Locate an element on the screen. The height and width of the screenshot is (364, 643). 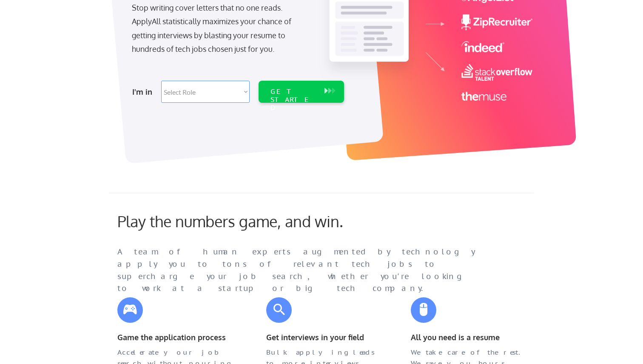
div: Stop writing cover letters that no one reads. ApplyAll statistically maximizes your chance of get... is located at coordinates (219, 29).